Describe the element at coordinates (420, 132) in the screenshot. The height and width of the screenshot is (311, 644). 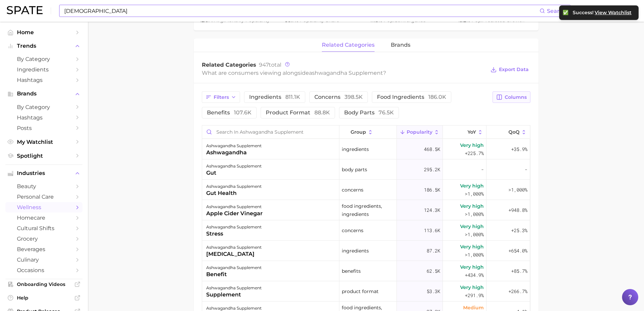
I see `span: Popularity` at that location.